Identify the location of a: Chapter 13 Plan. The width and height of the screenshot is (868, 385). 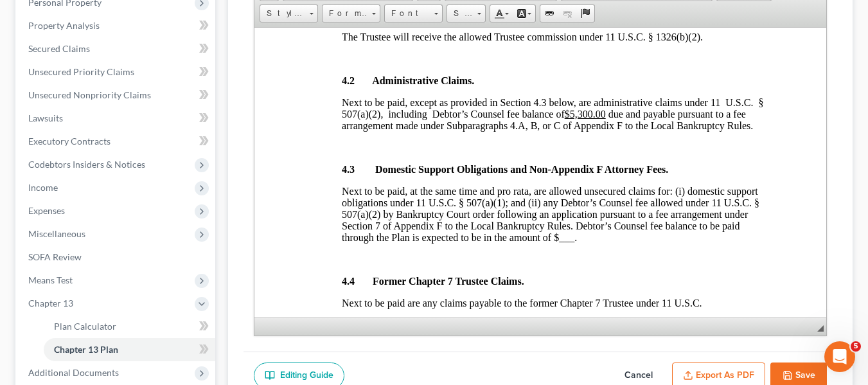
(129, 350).